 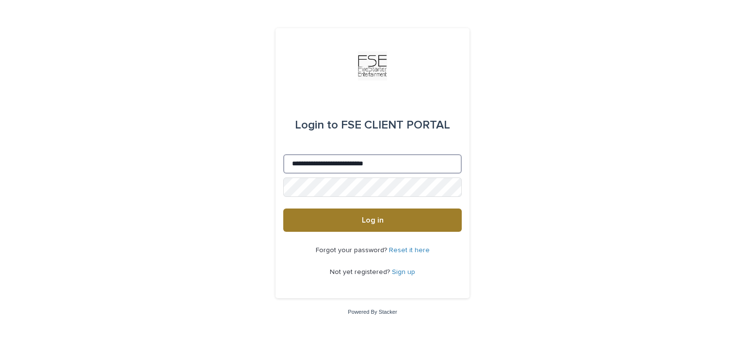 I want to click on a: Sign up, so click(x=403, y=272).